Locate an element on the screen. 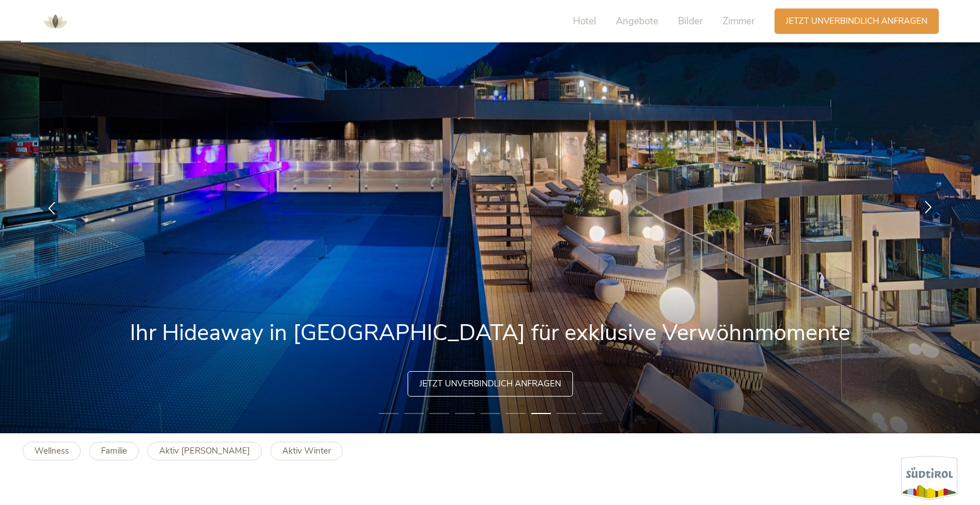 This screenshot has width=980, height=505. a: AMONTI & LUNARIS Wellnessresort is located at coordinates (55, 21).